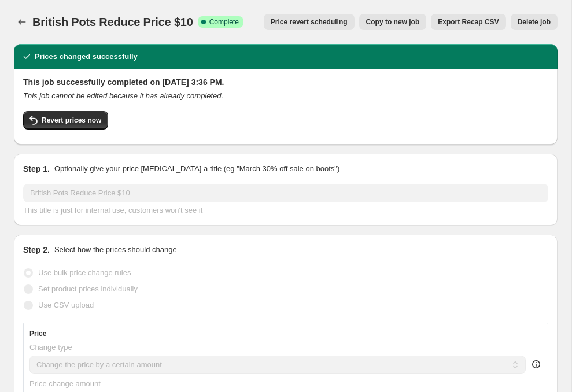 The height and width of the screenshot is (392, 572). What do you see at coordinates (393, 22) in the screenshot?
I see `button: Copy to new job` at bounding box center [393, 22].